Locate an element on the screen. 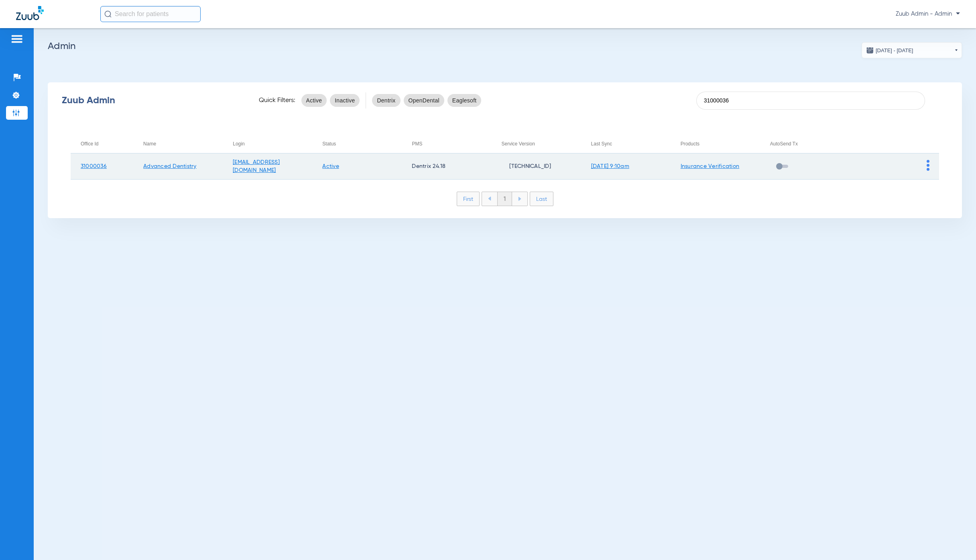  img: arrow-right-blue.svg is located at coordinates (520, 199).